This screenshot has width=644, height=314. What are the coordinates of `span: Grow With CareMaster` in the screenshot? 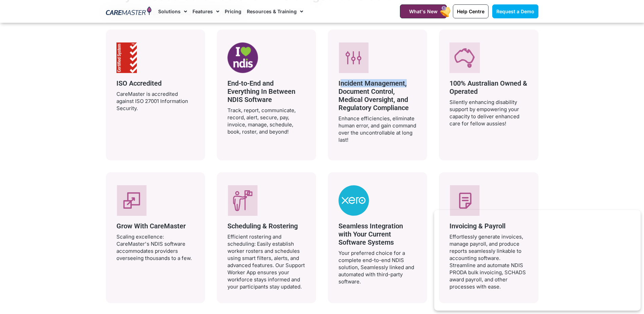 It's located at (151, 226).